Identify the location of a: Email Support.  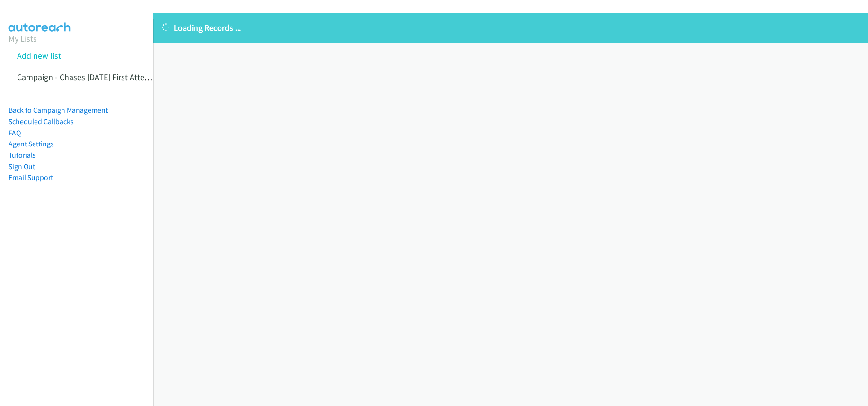
(31, 177).